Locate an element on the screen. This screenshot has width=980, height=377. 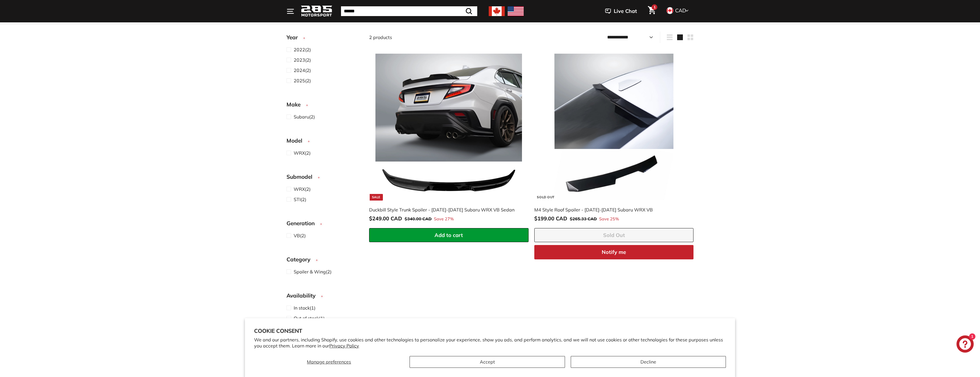
span: Live Chat is located at coordinates (626, 11).